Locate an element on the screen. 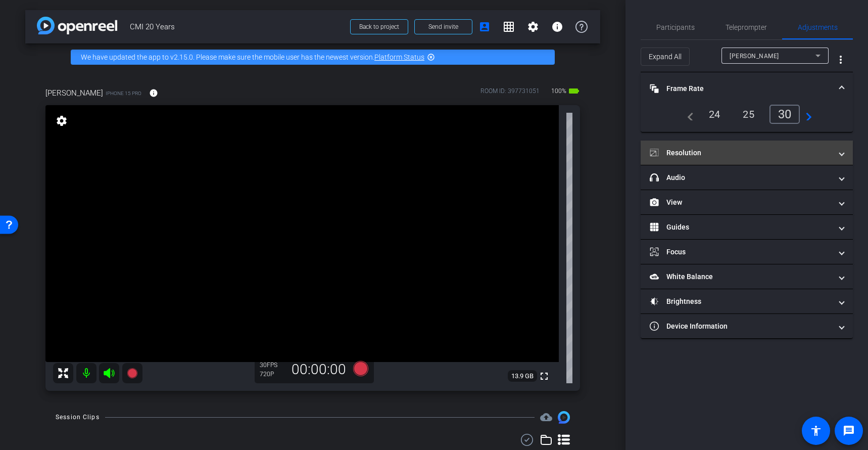  mat-icon: navigate_next is located at coordinates (806, 114).